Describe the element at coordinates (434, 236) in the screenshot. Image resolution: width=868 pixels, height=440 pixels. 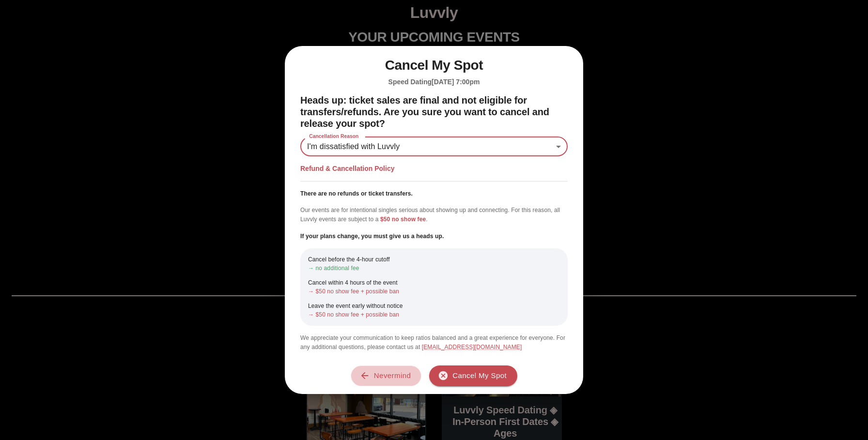
I see `p: If your plans change, you must give us a heads up.` at that location.